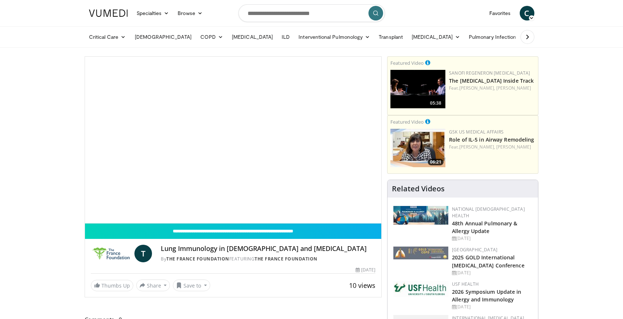  What do you see at coordinates (107, 37) in the screenshot?
I see `a: Critical Care` at bounding box center [107, 37].